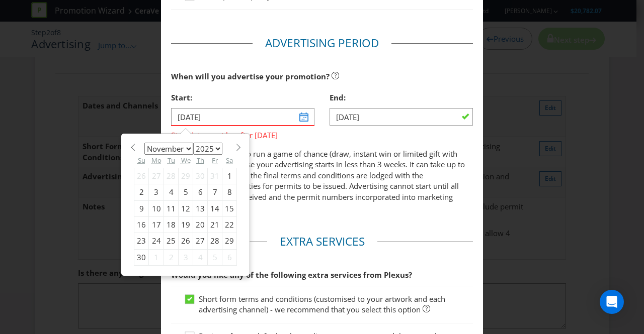  What do you see at coordinates (215, 160) in the screenshot?
I see `abbr: Friday` at bounding box center [215, 160].